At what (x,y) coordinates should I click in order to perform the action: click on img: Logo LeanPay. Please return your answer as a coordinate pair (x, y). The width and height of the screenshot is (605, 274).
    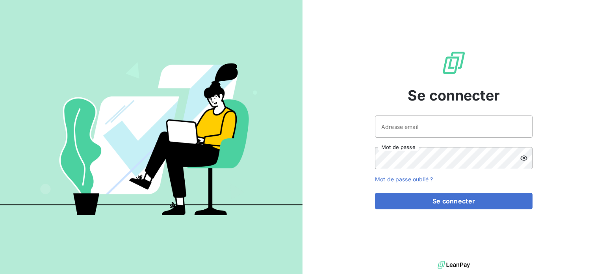
    Looking at the image, I should click on (454, 63).